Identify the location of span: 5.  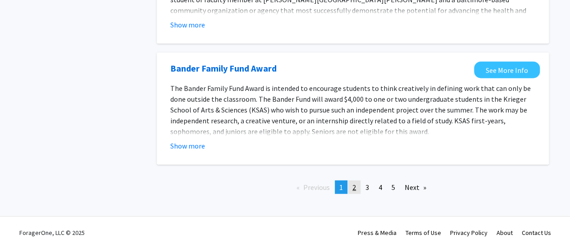
(393, 187).